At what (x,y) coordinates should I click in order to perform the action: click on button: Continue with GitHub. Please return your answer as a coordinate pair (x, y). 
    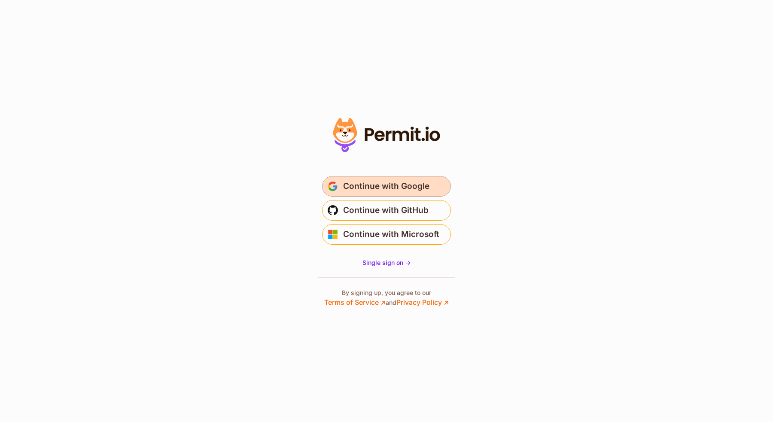
    Looking at the image, I should click on (386, 210).